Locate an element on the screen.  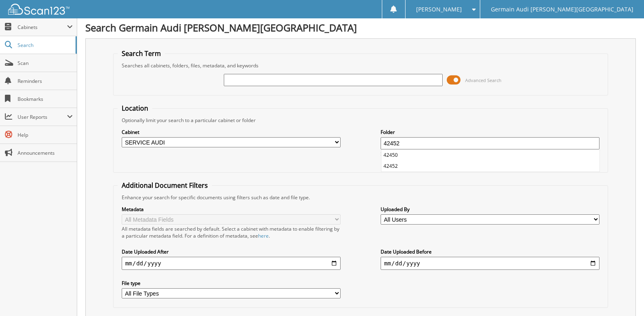
label: Metadata is located at coordinates (231, 209).